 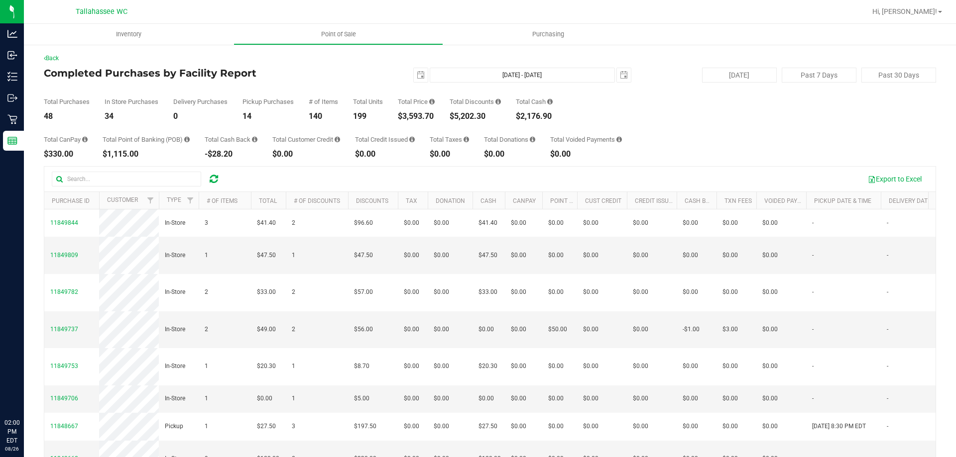 I want to click on a: Credit Issued, so click(x=655, y=201).